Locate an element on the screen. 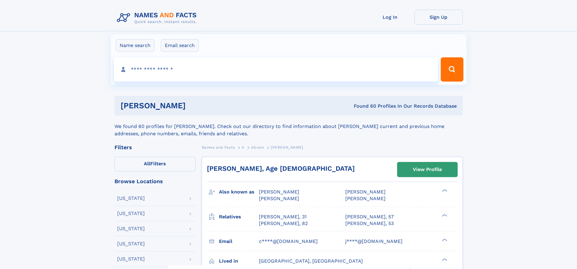 This screenshot has width=577, height=269. div: Filters is located at coordinates (155, 147).